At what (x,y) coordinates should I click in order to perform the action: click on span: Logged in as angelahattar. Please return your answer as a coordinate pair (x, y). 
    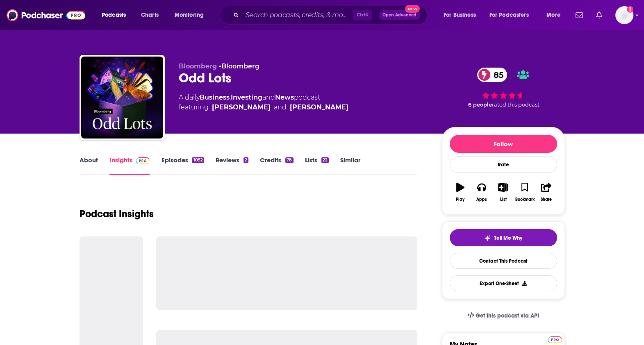
    Looking at the image, I should click on (624, 15).